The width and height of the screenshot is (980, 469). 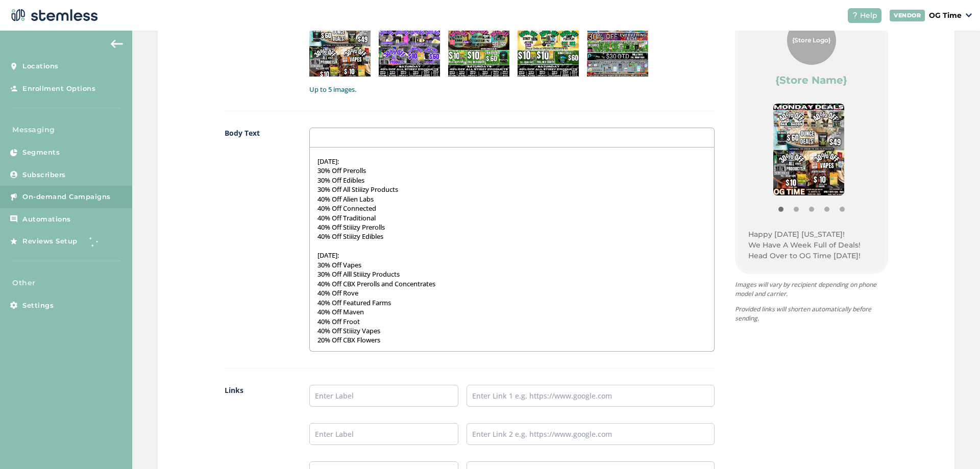 I want to click on img: logo-dark-0685b13c.svg, so click(x=53, y=15).